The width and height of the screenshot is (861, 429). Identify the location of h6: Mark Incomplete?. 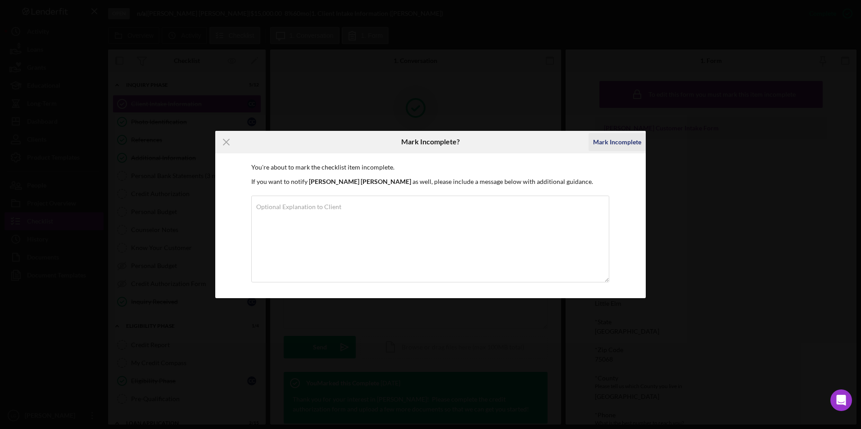
(430, 142).